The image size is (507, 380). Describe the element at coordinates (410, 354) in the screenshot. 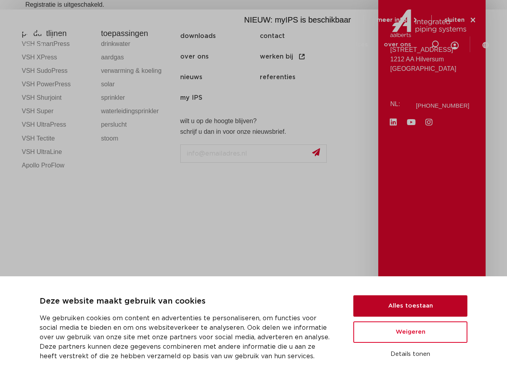

I see `button: Details tonen` at that location.